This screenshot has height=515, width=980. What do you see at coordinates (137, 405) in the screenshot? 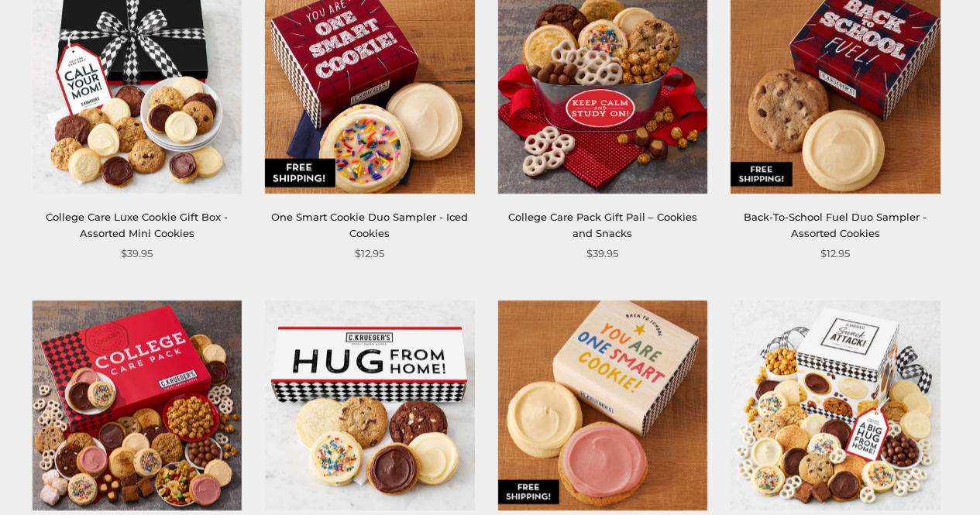
I see `img: Mega College Care Pack – Cookies and Snacks` at bounding box center [137, 405].